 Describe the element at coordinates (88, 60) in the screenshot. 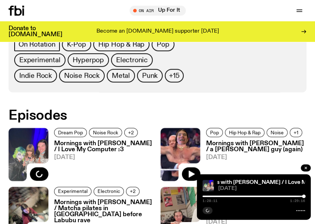

I see `span: Hyperpop` at that location.